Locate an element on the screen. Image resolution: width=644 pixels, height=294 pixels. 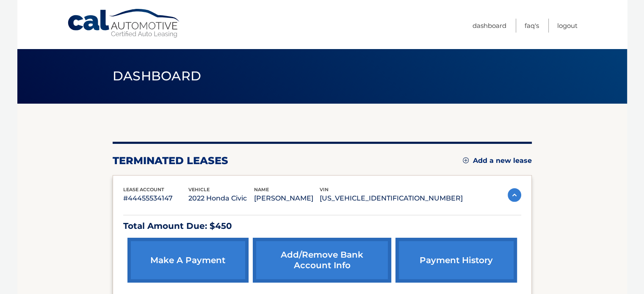
h2: terminated leases is located at coordinates (170, 161).